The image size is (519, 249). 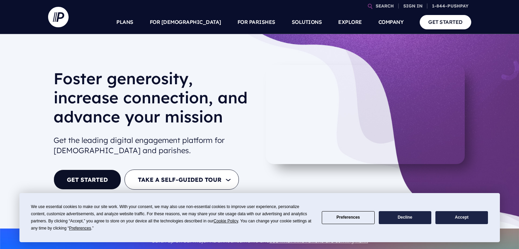 What do you see at coordinates (226, 221) in the screenshot?
I see `span: Cookie Policy` at bounding box center [226, 221].